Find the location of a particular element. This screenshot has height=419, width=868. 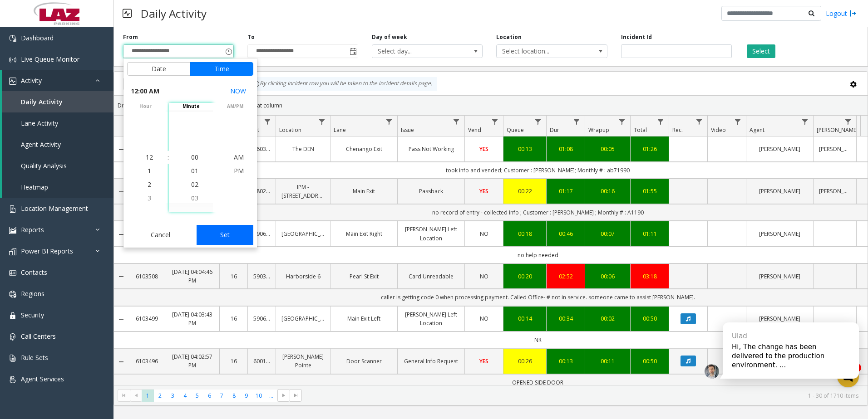

a: Lane Activity is located at coordinates (57, 123).